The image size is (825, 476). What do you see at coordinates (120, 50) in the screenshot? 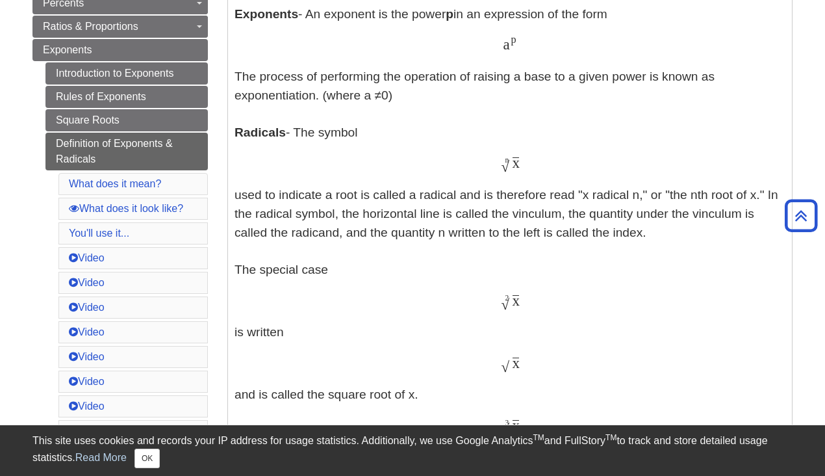
I see `a: Exponents` at bounding box center [120, 50].